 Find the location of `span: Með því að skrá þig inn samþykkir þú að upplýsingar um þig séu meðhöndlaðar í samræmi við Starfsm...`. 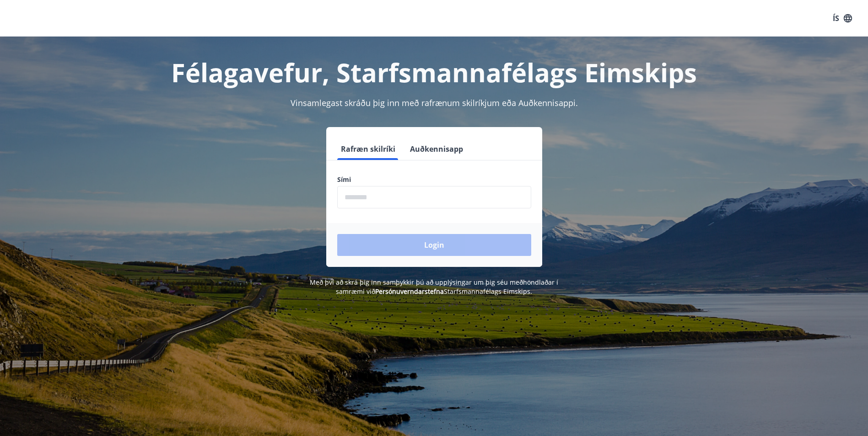

span: Með því að skrá þig inn samþykkir þú að upplýsingar um þig séu meðhöndlaðar í samræmi við Starfsm... is located at coordinates (434, 287).